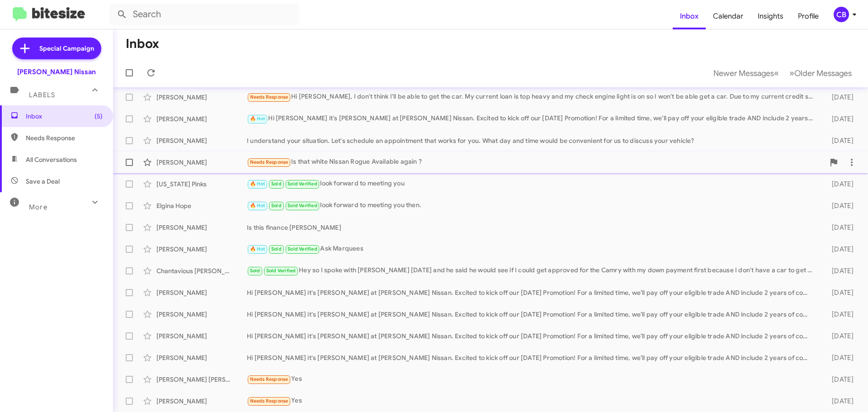 The height and width of the screenshot is (412, 868). What do you see at coordinates (744, 74) in the screenshot?
I see `span: Newer Messages` at bounding box center [744, 74].